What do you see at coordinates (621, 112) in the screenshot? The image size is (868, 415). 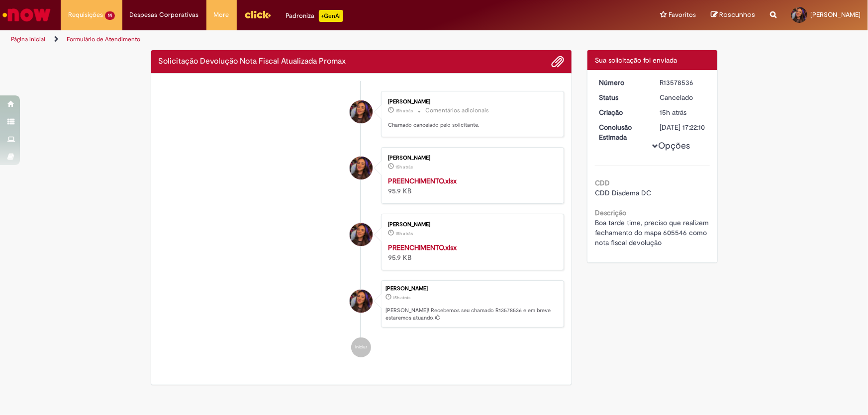 I see `dt: Criação` at bounding box center [621, 112].